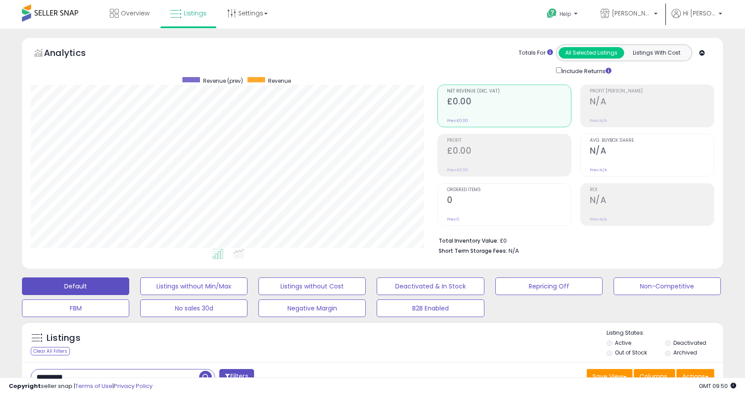  What do you see at coordinates (552, 13) in the screenshot?
I see `i: Get Help` at bounding box center [552, 13].